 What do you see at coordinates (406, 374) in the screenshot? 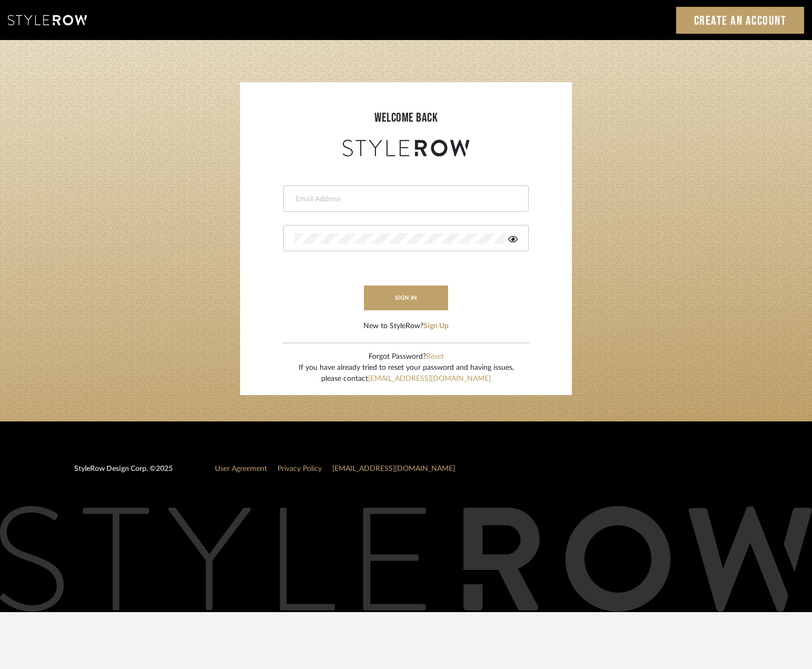
I see `div: If you have already tried to reset your password and having issues, please contact` at bounding box center [406, 374].